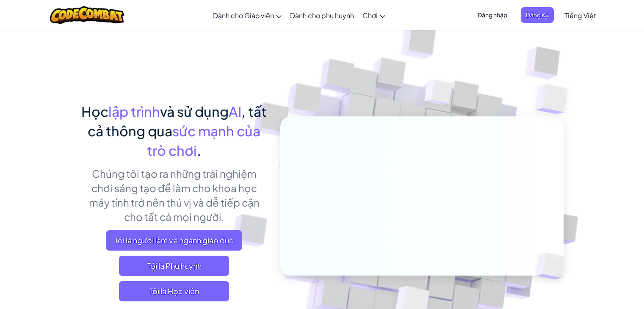 The height and width of the screenshot is (309, 644). Describe the element at coordinates (95, 111) in the screenshot. I see `span: Học` at that location.